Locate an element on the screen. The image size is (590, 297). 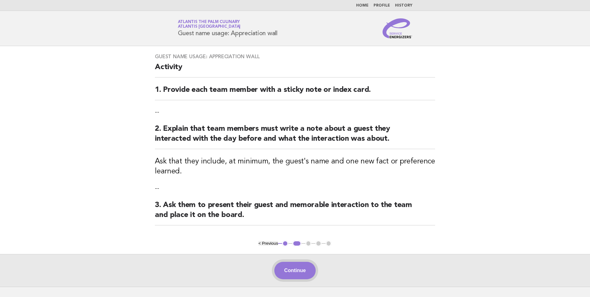
img: Service Energizers is located at coordinates (397, 28).